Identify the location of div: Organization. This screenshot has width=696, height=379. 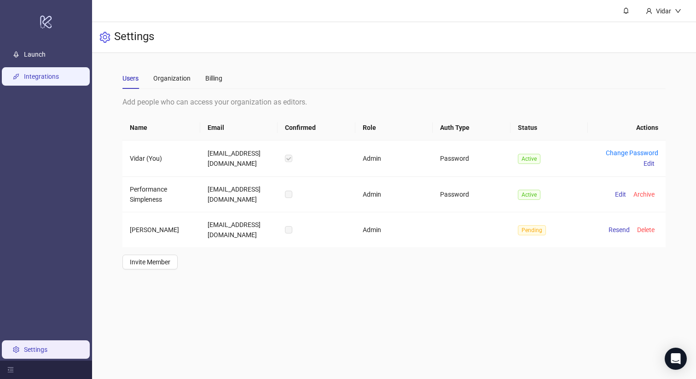
(172, 78).